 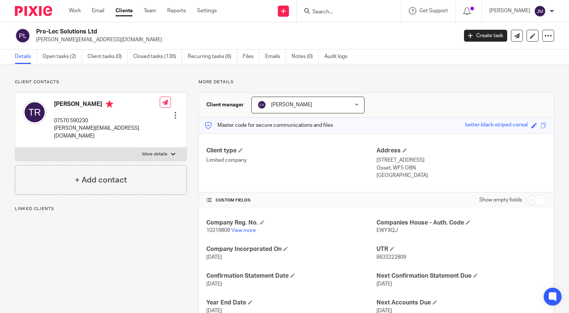 What do you see at coordinates (461, 151) in the screenshot?
I see `h4: Address` at bounding box center [461, 151].